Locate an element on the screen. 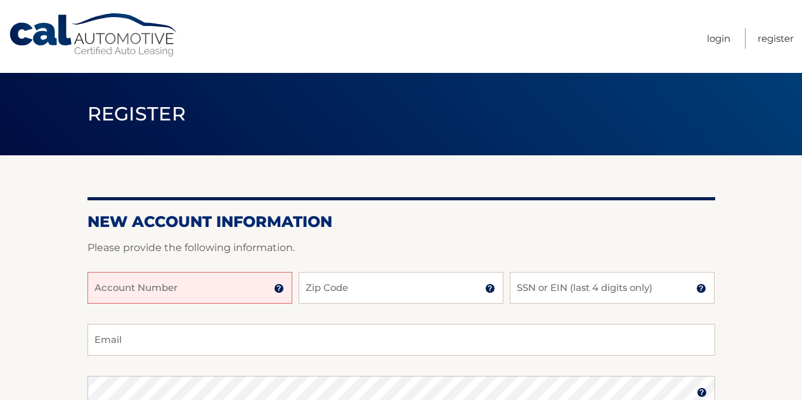  input: Account Number is located at coordinates (190, 288).